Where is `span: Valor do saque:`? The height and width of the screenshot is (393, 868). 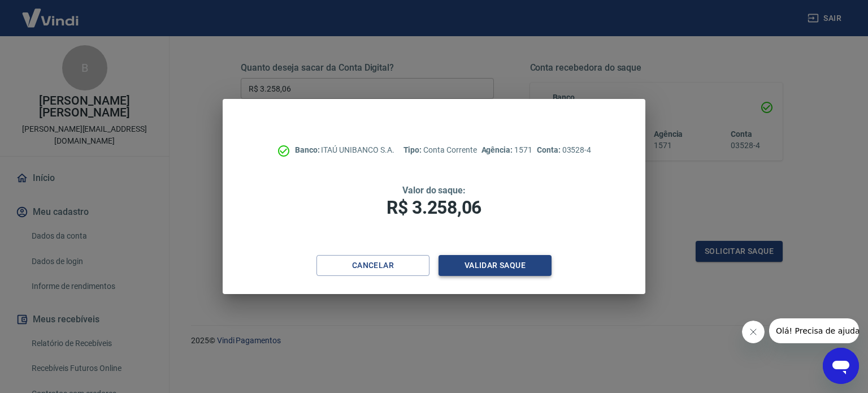 span: Valor do saque: is located at coordinates (434, 190).